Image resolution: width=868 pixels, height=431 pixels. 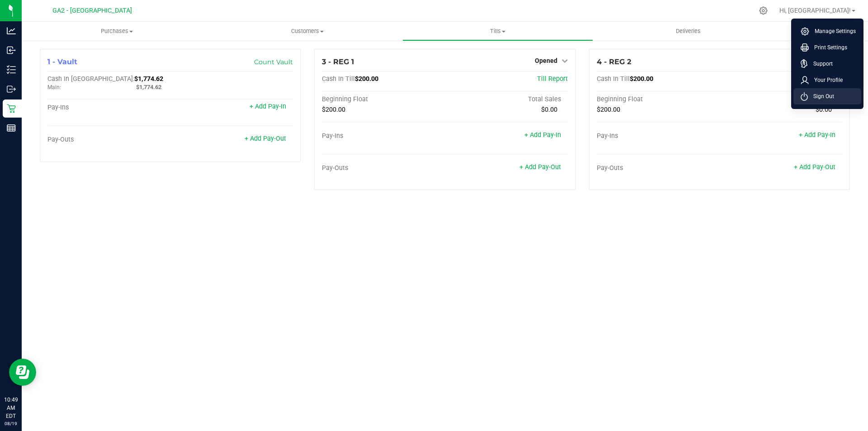 What do you see at coordinates (552, 79) in the screenshot?
I see `a: Till Report` at bounding box center [552, 79].